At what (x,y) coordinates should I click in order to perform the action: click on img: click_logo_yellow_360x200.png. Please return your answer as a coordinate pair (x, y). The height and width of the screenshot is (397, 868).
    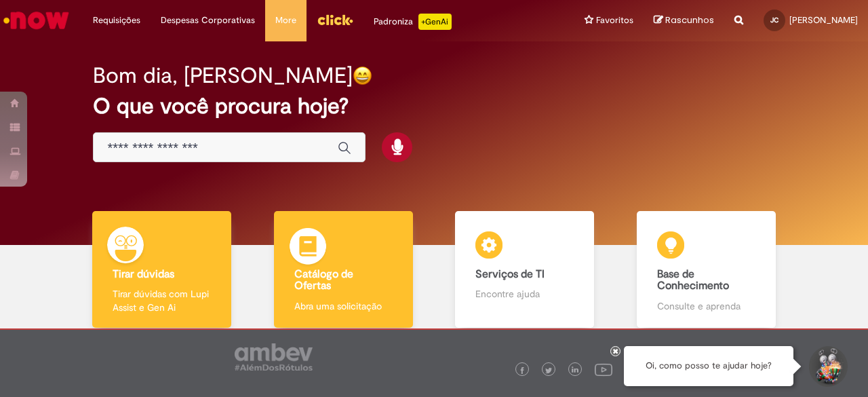
    Looking at the image, I should click on (335, 20).